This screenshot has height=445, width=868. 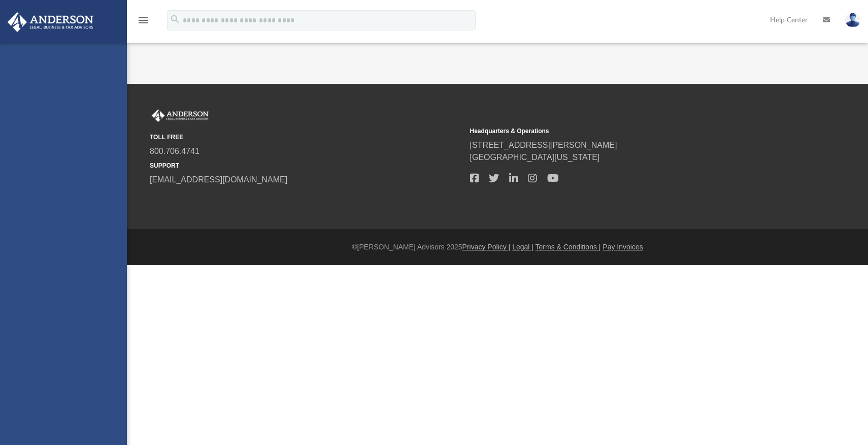 What do you see at coordinates (627, 131) in the screenshot?
I see `small: Headquarters & Operations` at bounding box center [627, 131].